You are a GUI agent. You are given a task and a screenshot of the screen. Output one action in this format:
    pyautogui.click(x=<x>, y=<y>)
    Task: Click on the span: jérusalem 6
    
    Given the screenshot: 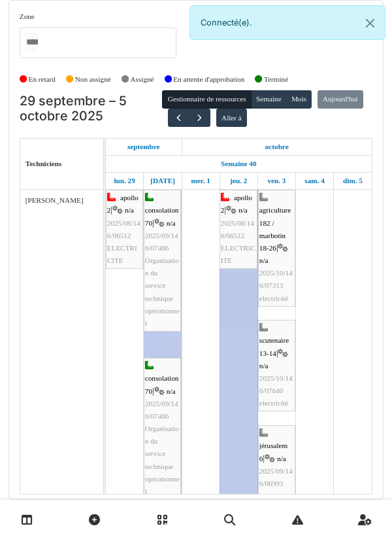 What is the action you would take?
    pyautogui.click(x=273, y=451)
    